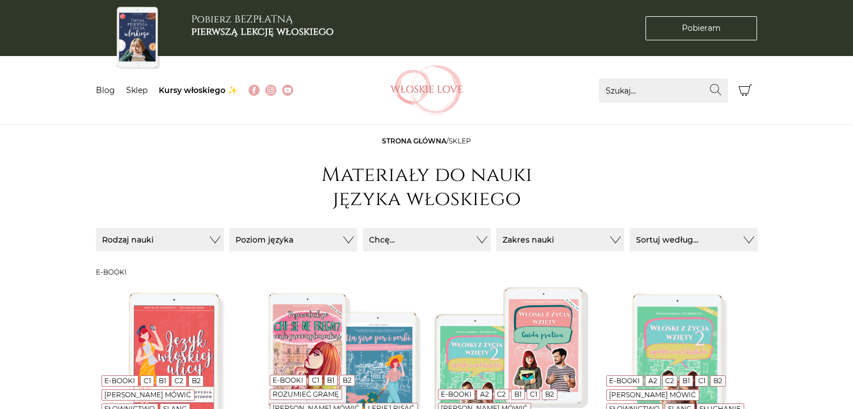 The image size is (853, 409). Describe the element at coordinates (460, 141) in the screenshot. I see `span: sklep` at that location.